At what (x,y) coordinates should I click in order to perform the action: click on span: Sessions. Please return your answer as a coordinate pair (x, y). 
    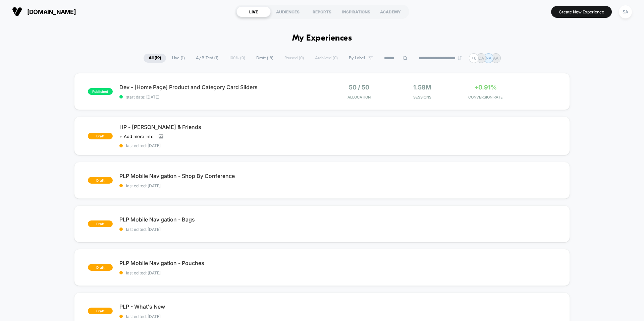
    Looking at the image, I should click on (422, 97).